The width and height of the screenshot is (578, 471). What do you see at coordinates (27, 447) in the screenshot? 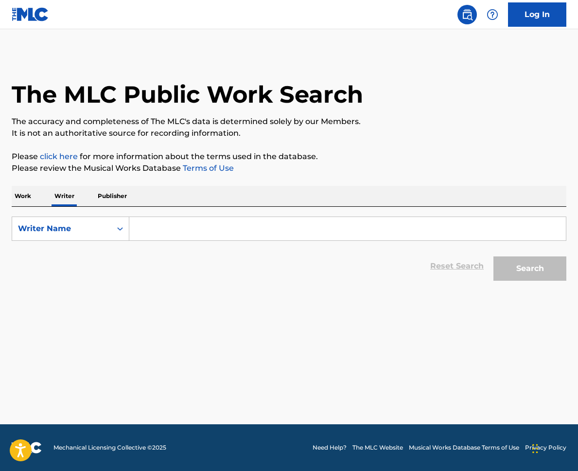
I see `img: logo` at bounding box center [27, 447].